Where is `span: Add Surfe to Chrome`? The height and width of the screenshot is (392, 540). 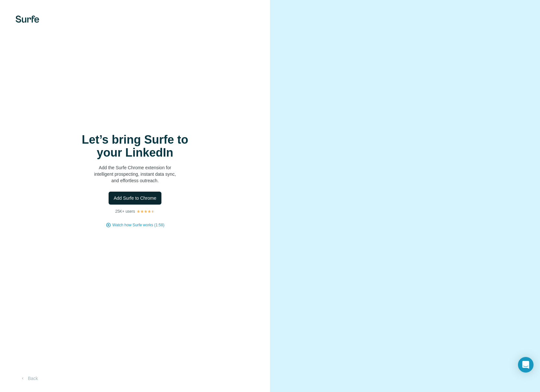 span: Add Surfe to Chrome is located at coordinates (135, 198).